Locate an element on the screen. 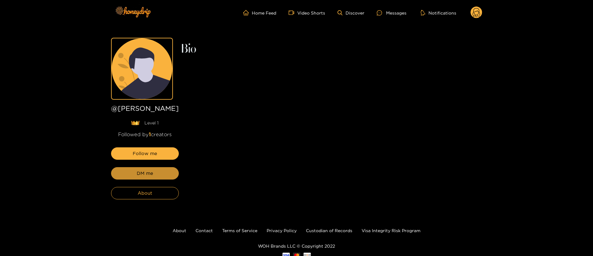  div: Messages is located at coordinates (391, 13).